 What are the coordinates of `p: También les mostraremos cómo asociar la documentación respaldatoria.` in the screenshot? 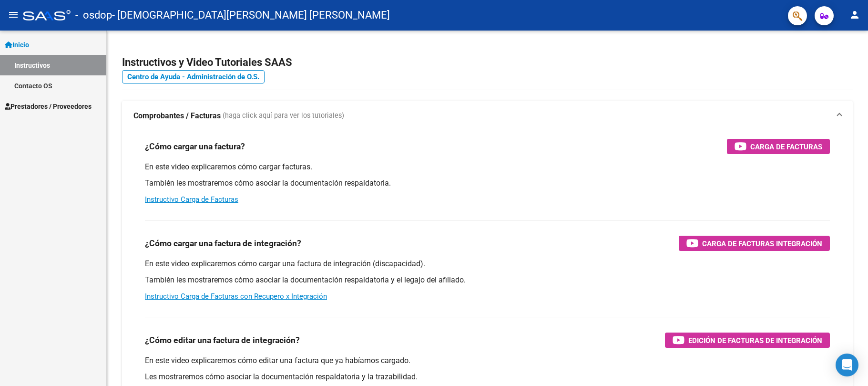 It's located at (487, 183).